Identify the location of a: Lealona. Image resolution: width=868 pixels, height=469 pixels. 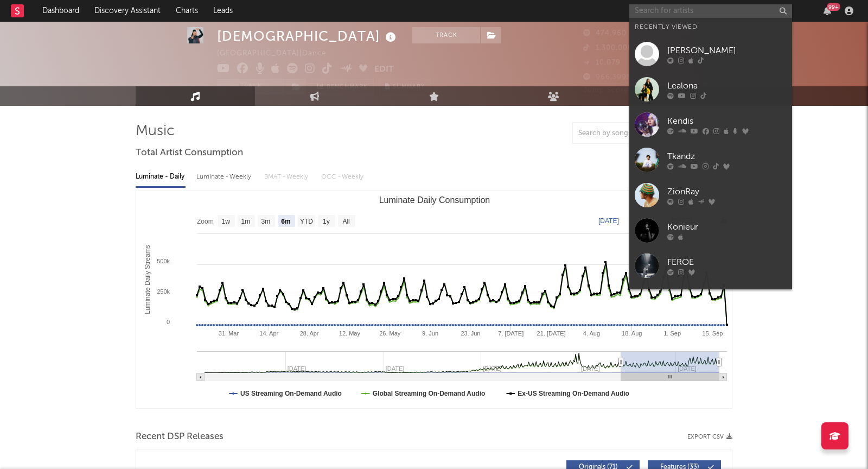
(710, 89).